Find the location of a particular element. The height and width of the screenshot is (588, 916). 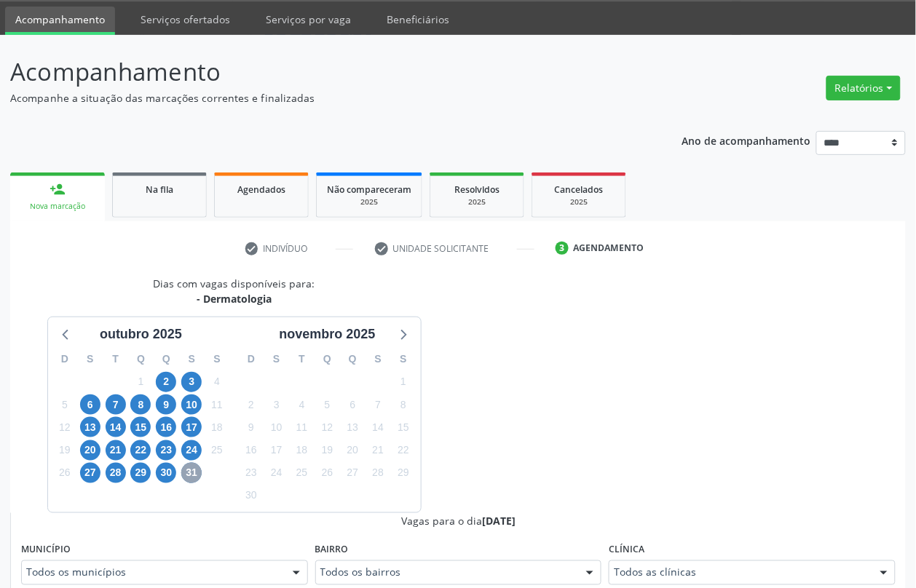

span: Cancelados is located at coordinates (578, 189).